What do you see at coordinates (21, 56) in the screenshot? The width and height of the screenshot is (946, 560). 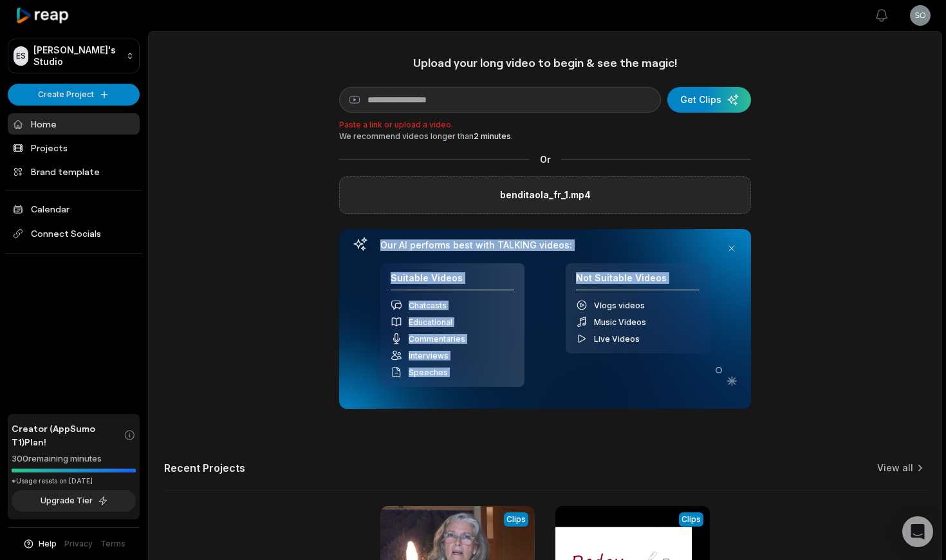 I see `div: ES` at bounding box center [21, 56].